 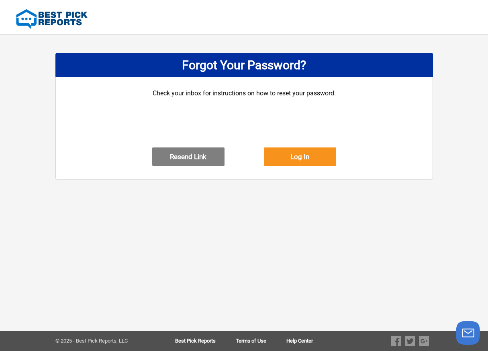 What do you see at coordinates (102, 341) in the screenshot?
I see `div: © 2025 - Best Pick Reports, LLC` at bounding box center [102, 341].